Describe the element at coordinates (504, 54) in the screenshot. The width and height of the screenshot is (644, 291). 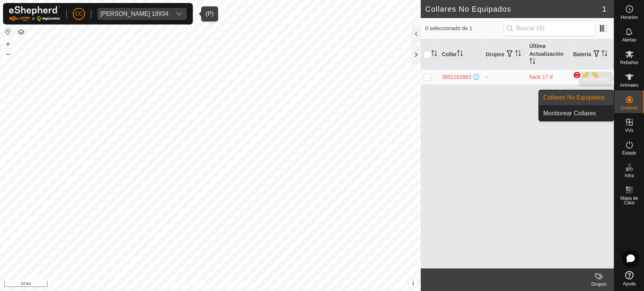
I see `th: Grupos` at that location.